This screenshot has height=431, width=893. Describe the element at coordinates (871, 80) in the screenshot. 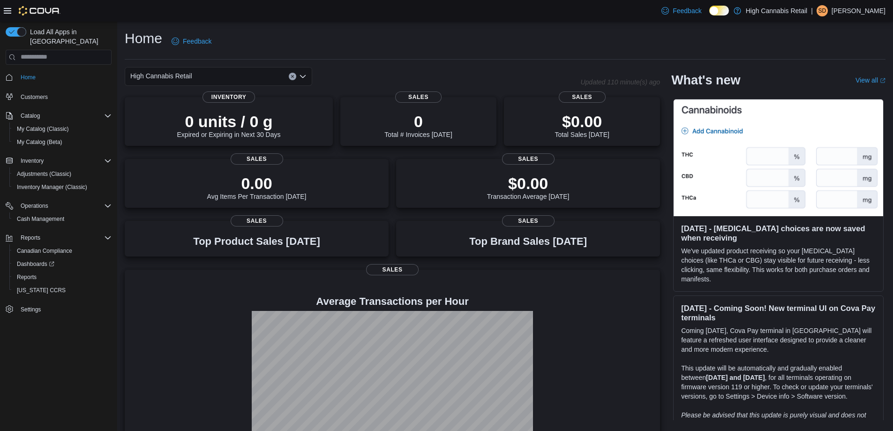

I see `a: View allExternal link` at that location.